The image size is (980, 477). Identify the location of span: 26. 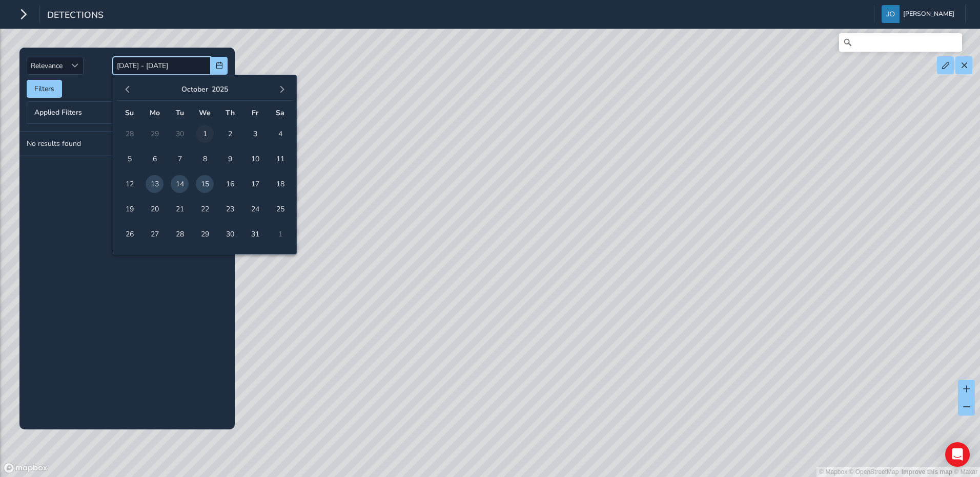
(129, 234).